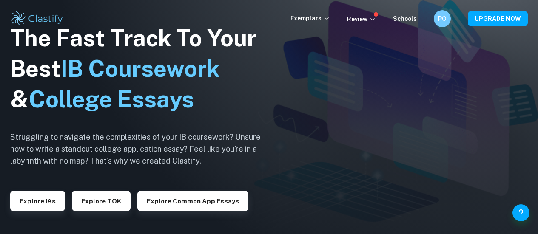 This screenshot has width=538, height=234. What do you see at coordinates (142, 149) in the screenshot?
I see `h6: Struggling to navigate the complexities of your IB coursework? Unsure how to write a standout col...` at bounding box center [142, 149].